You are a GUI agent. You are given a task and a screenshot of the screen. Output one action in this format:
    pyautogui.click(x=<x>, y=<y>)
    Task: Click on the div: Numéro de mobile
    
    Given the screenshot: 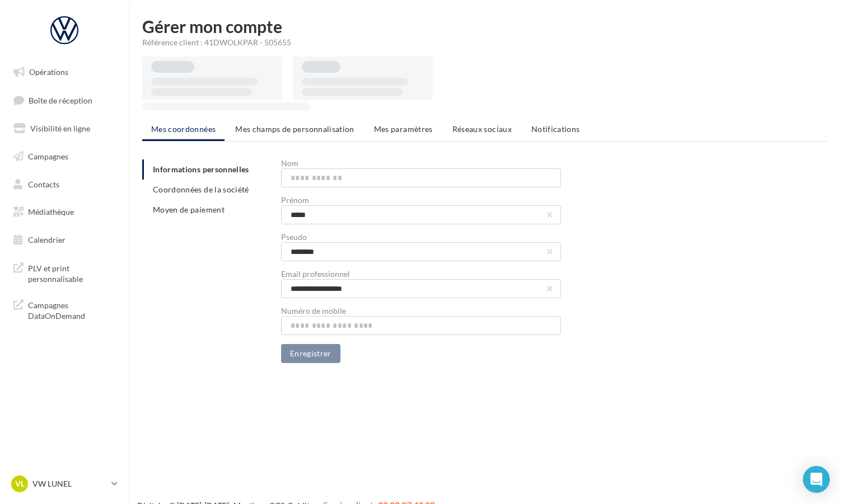 What is the action you would take?
    pyautogui.click(x=421, y=311)
    